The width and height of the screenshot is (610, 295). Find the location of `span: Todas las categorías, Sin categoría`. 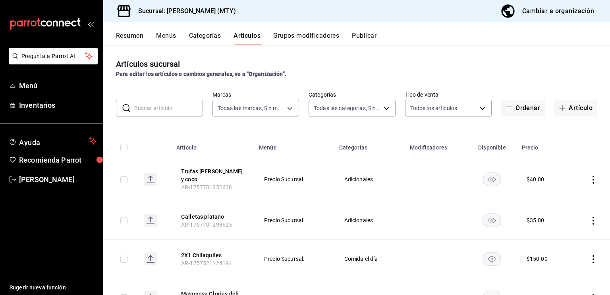

span: Todas las categorías, Sin categoría is located at coordinates (347, 108).